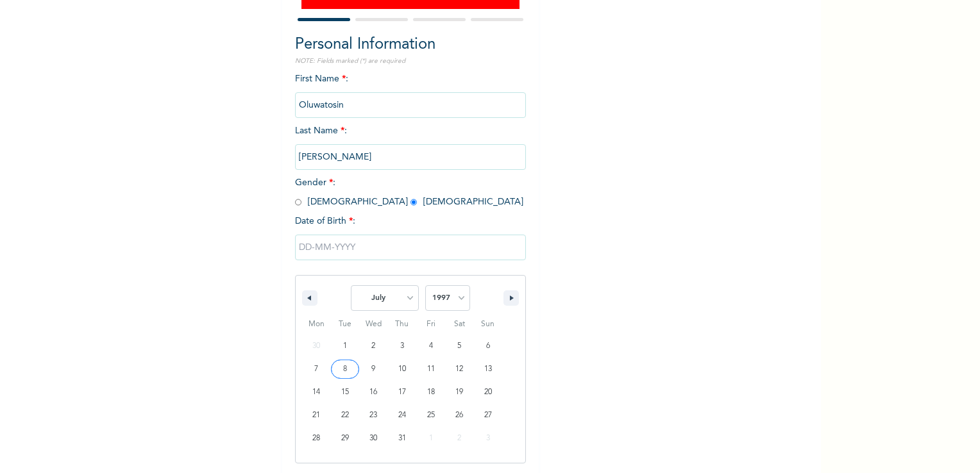  Describe the element at coordinates (459, 415) in the screenshot. I see `button: 26` at that location.